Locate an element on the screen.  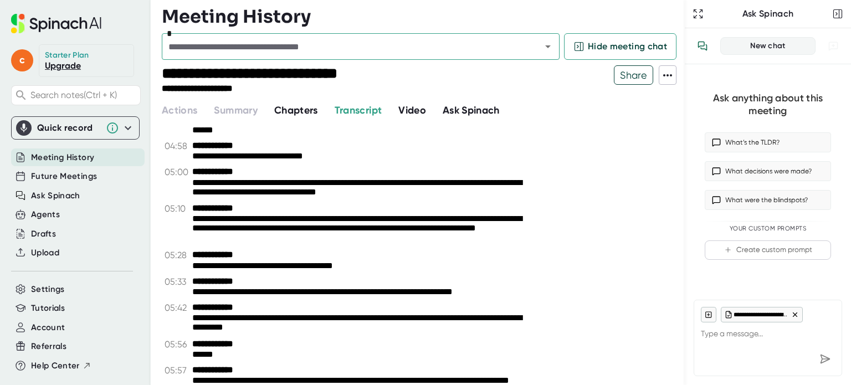
span: Hide meeting chat is located at coordinates (627, 47).